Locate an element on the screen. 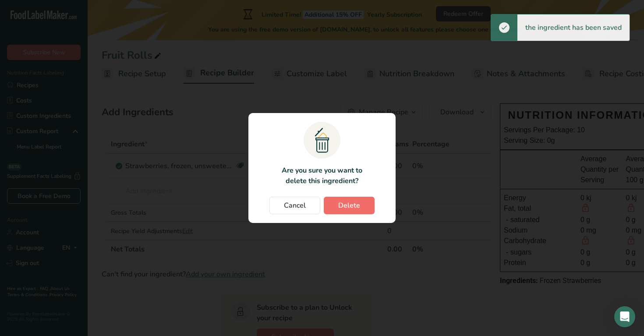 The height and width of the screenshot is (336, 644). div: Open Intercom Messenger is located at coordinates (625, 317).